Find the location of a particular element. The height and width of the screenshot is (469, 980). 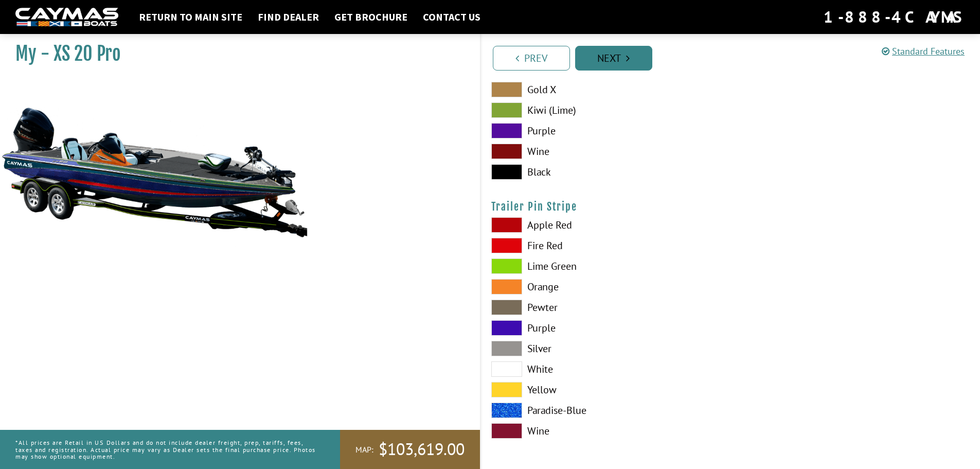

a: Get Brochure is located at coordinates (371, 17).